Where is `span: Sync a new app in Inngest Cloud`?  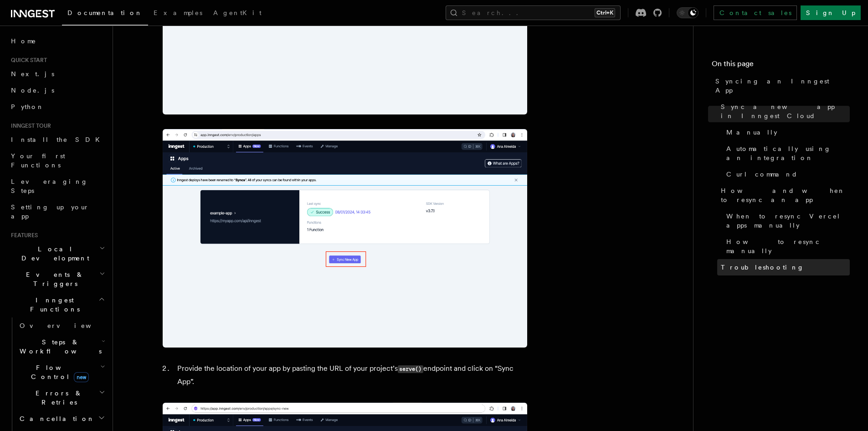
span: Sync a new app in Inngest Cloud is located at coordinates (785, 111).